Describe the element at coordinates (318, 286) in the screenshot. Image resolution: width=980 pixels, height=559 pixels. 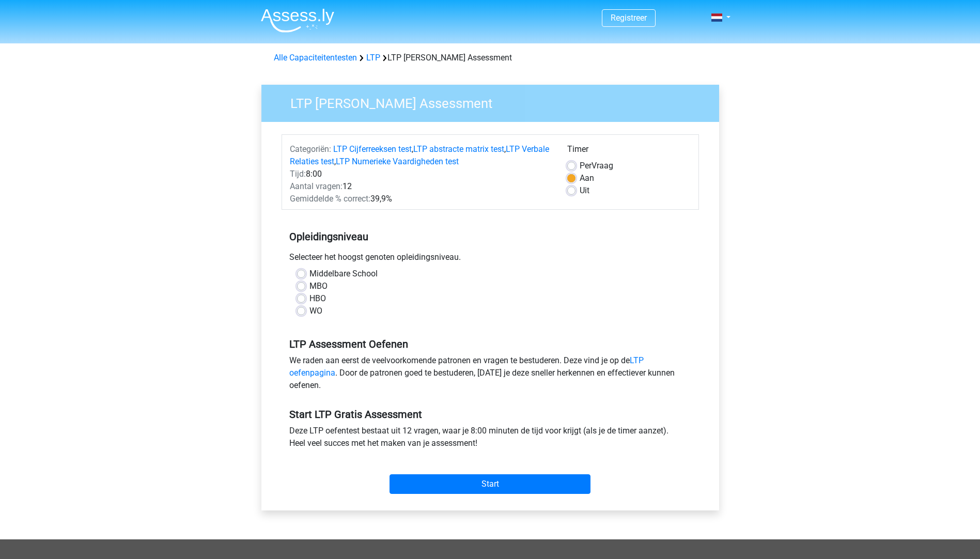
I see `label: MBO` at that location.